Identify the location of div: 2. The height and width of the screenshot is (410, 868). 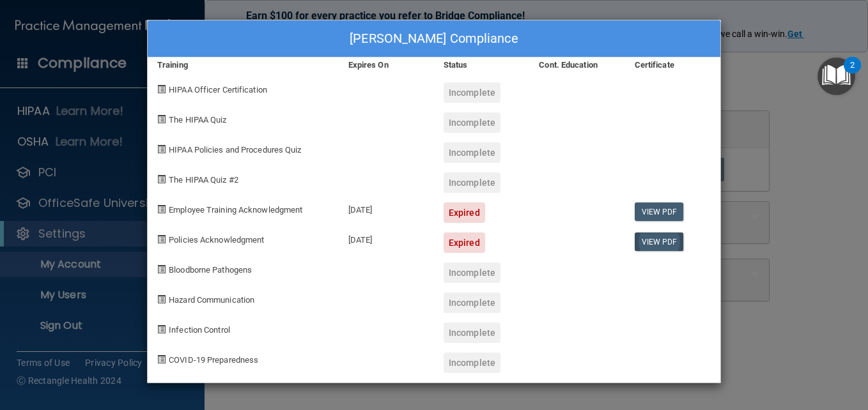
(852, 74).